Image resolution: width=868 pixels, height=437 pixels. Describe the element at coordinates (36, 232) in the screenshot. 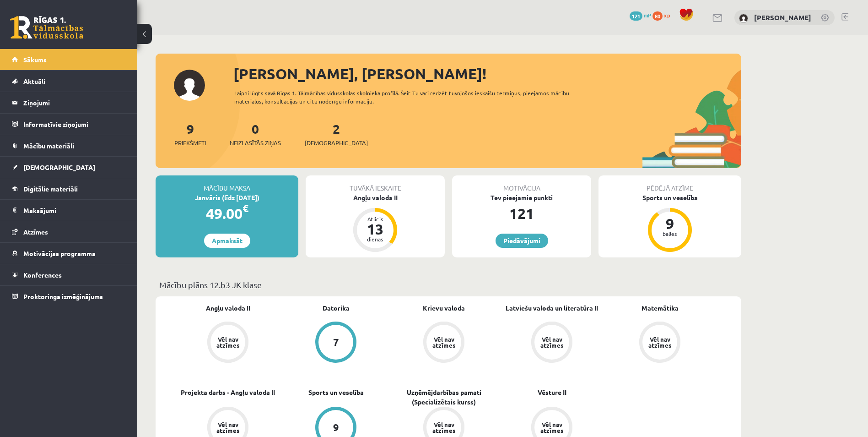

I see `span: Atzīmes` at that location.